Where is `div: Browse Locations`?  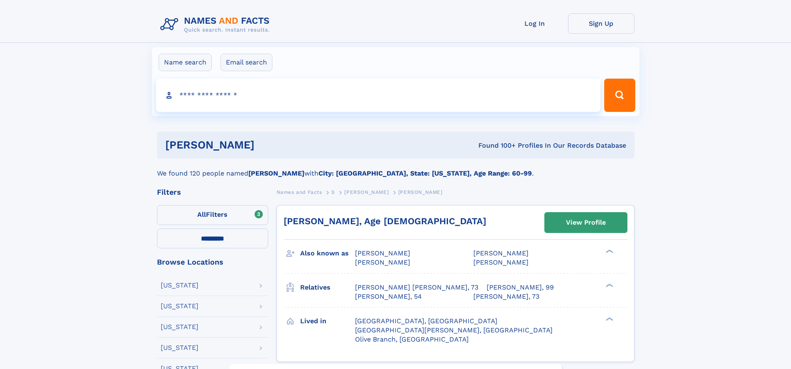
div: Browse Locations is located at coordinates (213, 262).